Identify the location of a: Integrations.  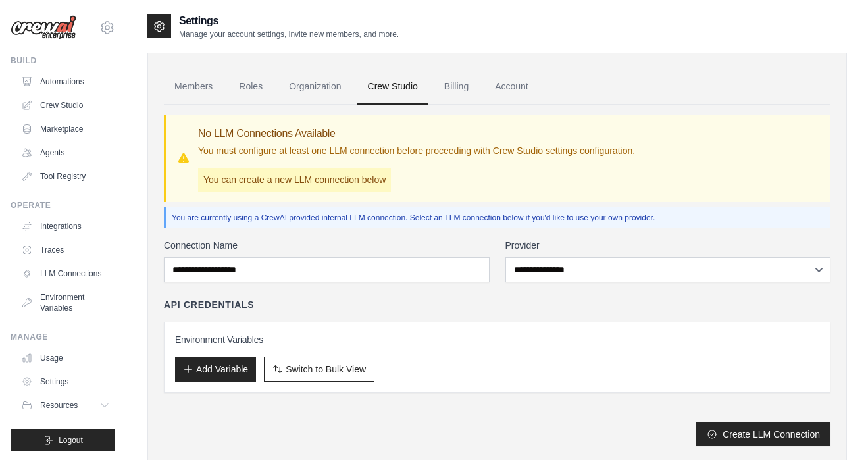
(65, 227).